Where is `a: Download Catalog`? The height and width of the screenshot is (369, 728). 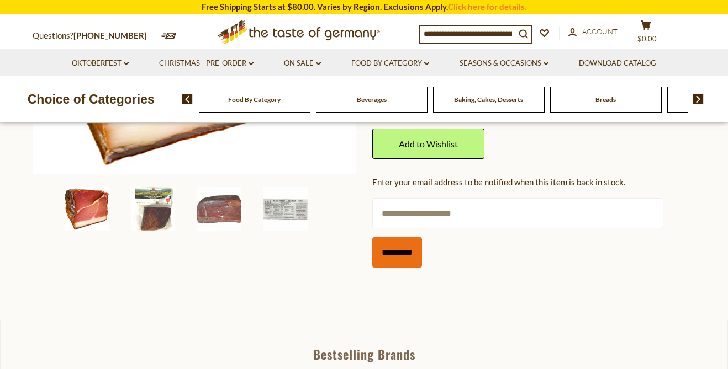
a: Download Catalog is located at coordinates (617, 63).